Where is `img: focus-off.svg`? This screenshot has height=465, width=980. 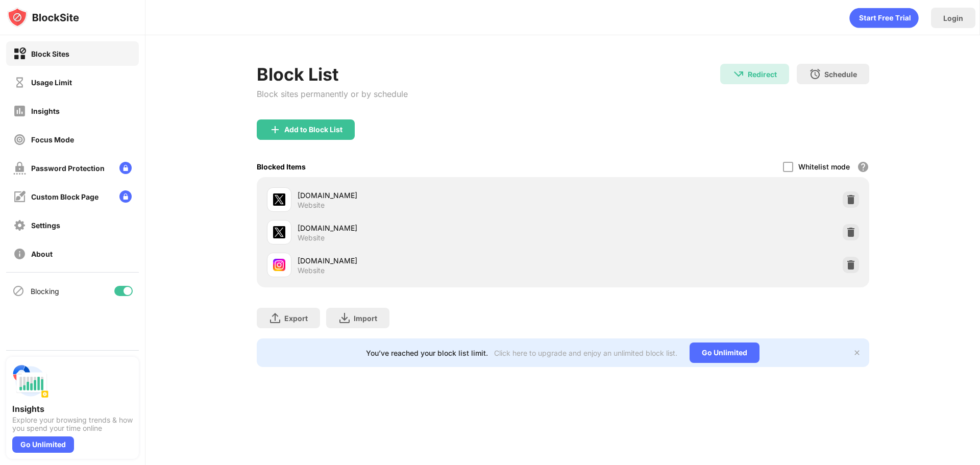
img: focus-off.svg is located at coordinates (19, 139).